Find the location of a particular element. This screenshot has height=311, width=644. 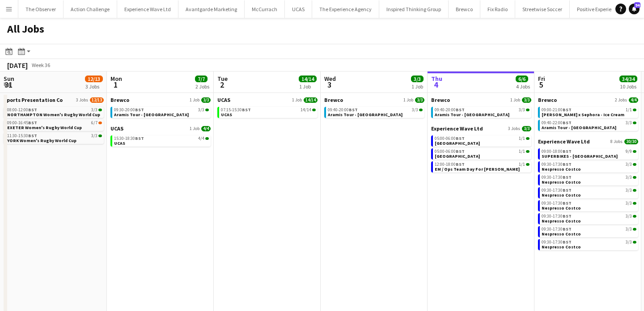

a: Brewco2 Jobs4/4 is located at coordinates (588, 100).